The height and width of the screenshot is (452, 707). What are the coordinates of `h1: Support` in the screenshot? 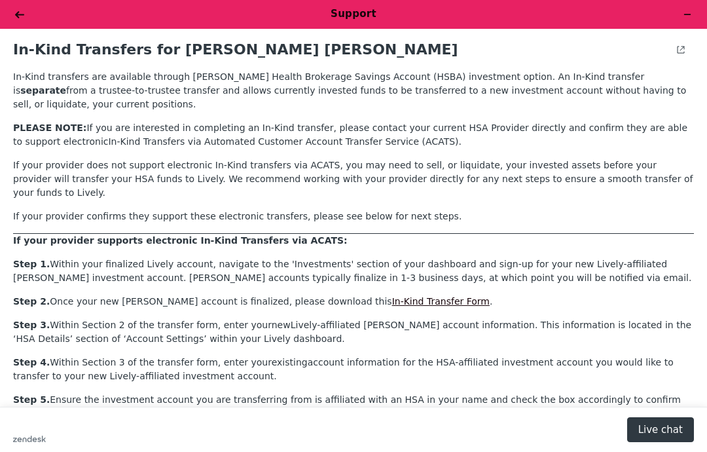 It's located at (353, 14).